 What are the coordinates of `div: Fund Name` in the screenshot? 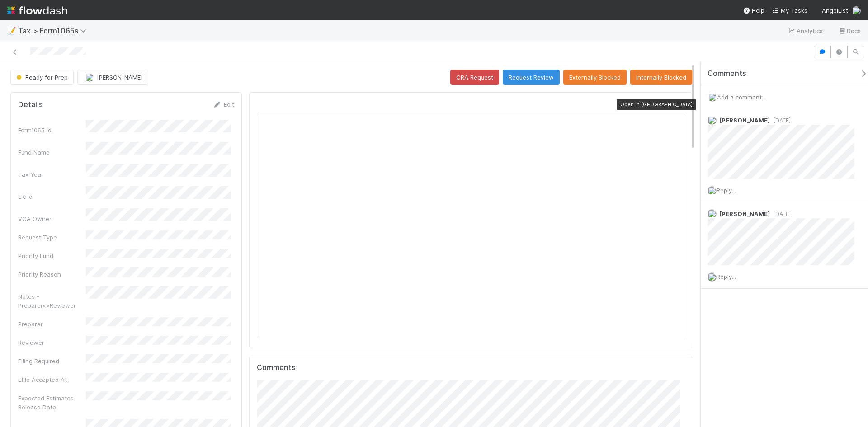 It's located at (52, 152).